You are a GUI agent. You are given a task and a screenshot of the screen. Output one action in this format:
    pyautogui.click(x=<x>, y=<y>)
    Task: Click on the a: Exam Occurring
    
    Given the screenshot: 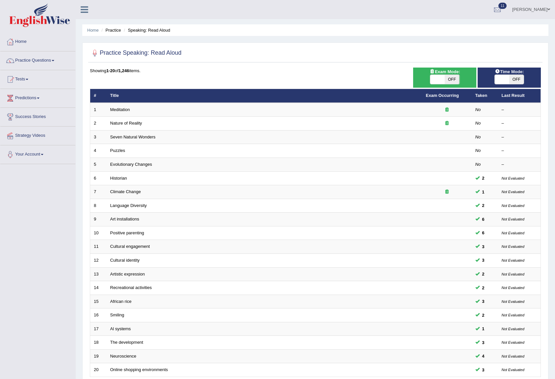 What is the action you would take?
    pyautogui.click(x=443, y=95)
    